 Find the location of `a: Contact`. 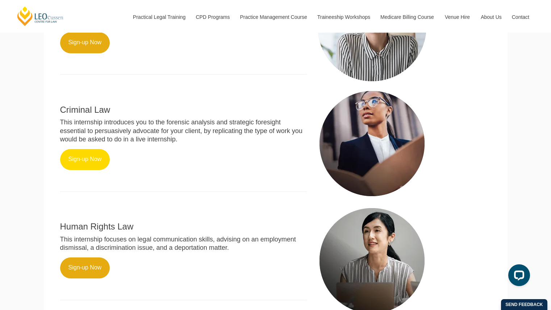

a: Contact is located at coordinates (521, 17).